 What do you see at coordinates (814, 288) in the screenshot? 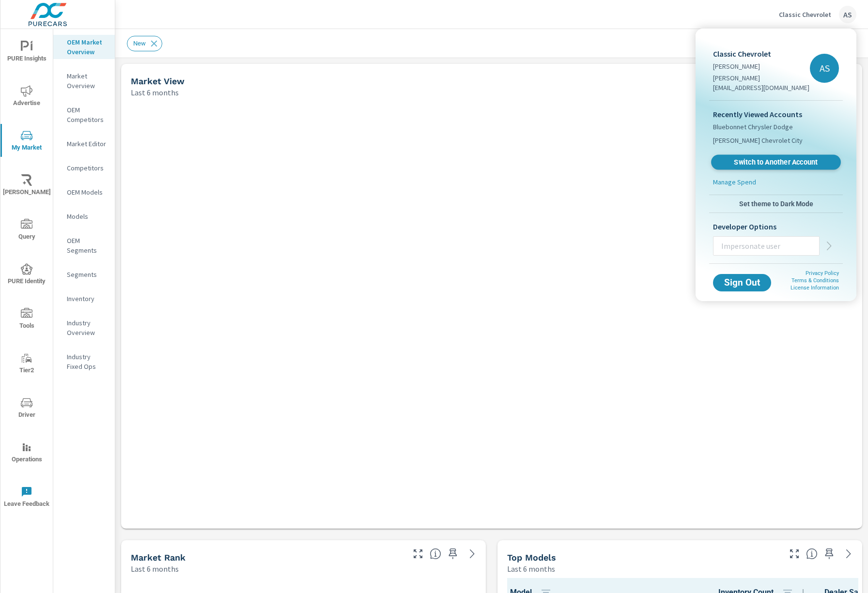
I see `a: License Information` at bounding box center [814, 288].